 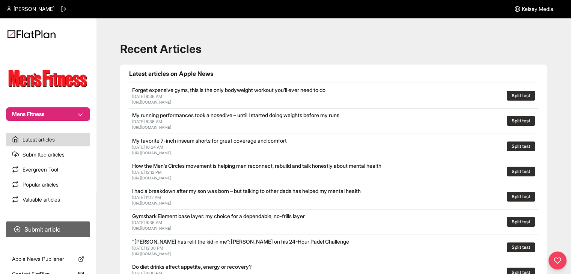 What do you see at coordinates (257, 165) in the screenshot?
I see `a: How the Men’s Circles movement is helping men reconnect, rebuild and talk honestly about mental h...` at bounding box center [257, 165].